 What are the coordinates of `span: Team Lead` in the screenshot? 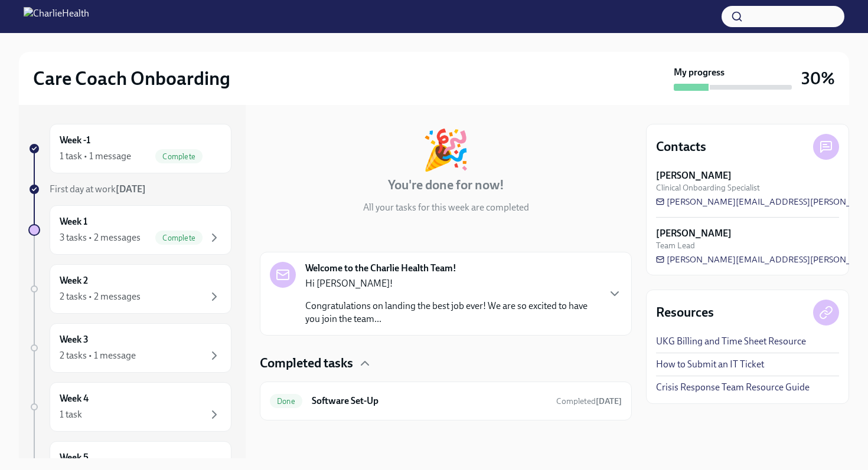 It's located at (675, 245).